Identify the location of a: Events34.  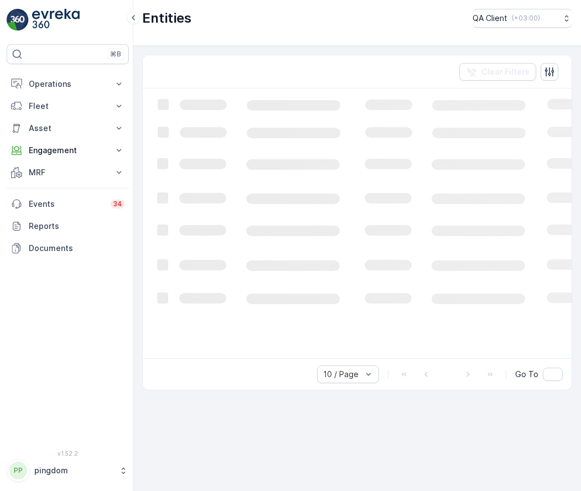
(68, 204).